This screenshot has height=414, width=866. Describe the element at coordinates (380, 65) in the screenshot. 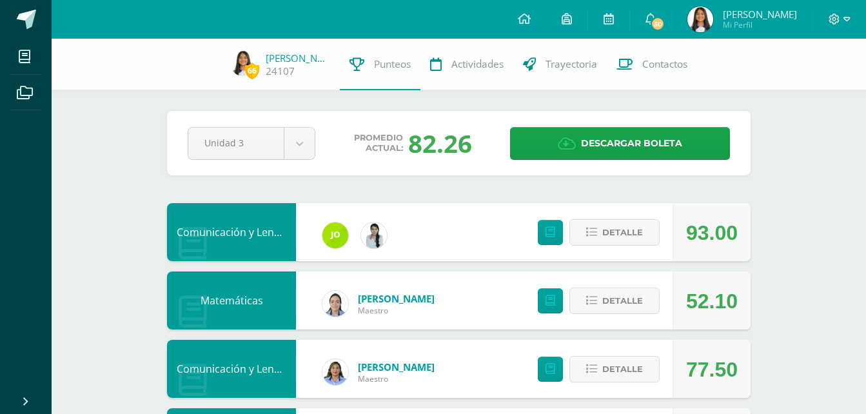

I see `a: Punteos` at that location.